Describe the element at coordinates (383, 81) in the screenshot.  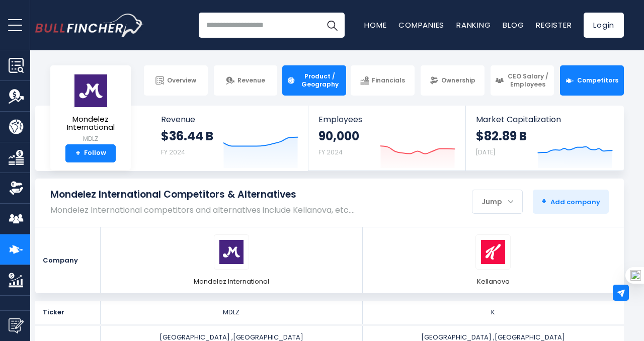
I see `a: Financials` at that location.